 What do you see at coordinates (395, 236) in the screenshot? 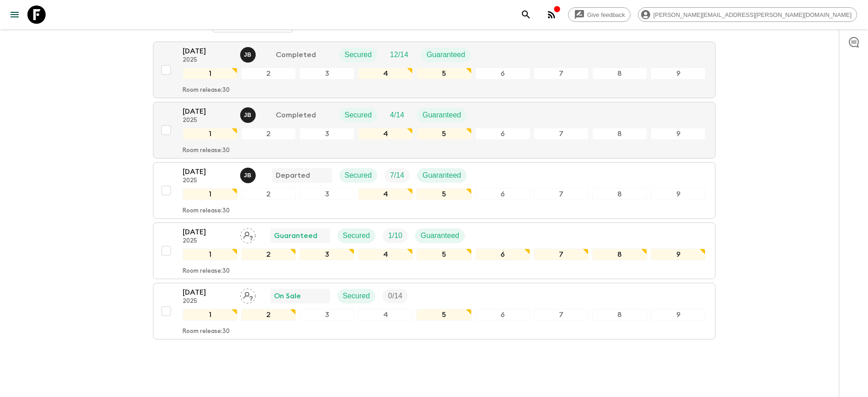
I see `p: 1 / 10` at bounding box center [395, 236].